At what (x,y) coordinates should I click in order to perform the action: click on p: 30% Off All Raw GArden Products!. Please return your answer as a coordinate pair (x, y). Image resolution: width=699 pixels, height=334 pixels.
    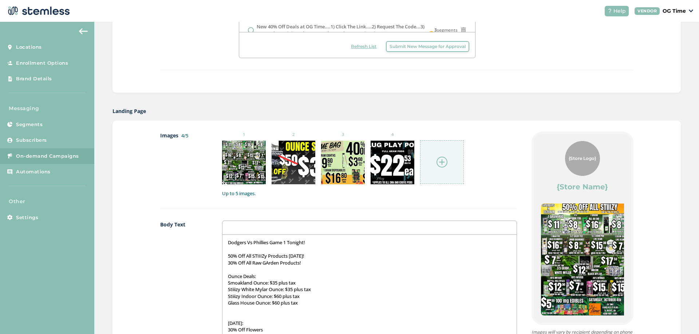
    Looking at the image, I should click on (369, 263).